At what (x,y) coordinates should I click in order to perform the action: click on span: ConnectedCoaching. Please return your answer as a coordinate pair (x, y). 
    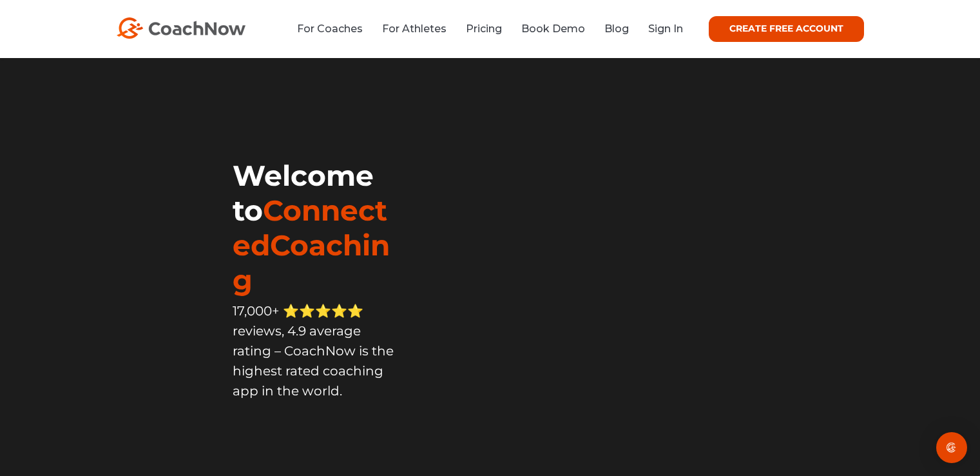
    Looking at the image, I should click on (311, 245).